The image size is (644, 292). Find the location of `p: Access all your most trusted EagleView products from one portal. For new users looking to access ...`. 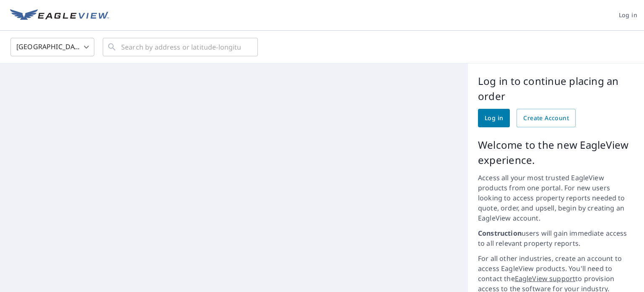

p: Access all your most trusted EagleView products from one portal. For new users looking to access ... is located at coordinates (556, 198).